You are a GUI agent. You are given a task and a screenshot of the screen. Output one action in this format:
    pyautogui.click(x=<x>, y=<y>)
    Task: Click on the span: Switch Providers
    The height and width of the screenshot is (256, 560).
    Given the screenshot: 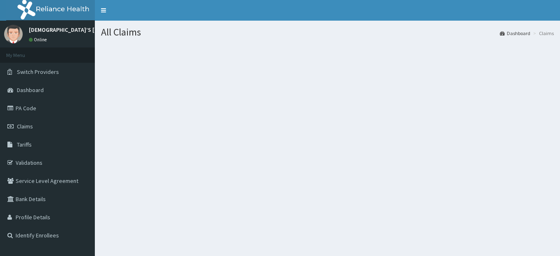 What is the action you would take?
    pyautogui.click(x=38, y=72)
    